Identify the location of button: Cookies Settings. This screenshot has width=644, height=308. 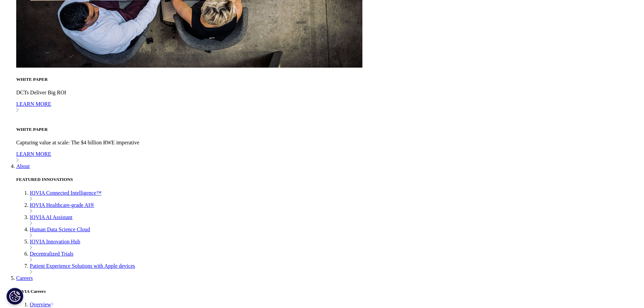
(15, 296).